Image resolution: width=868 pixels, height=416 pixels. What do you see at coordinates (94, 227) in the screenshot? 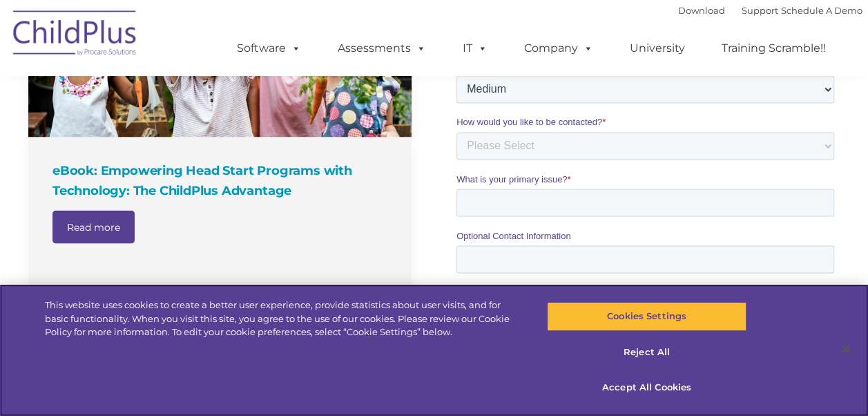
I see `a: Read more` at bounding box center [94, 227].